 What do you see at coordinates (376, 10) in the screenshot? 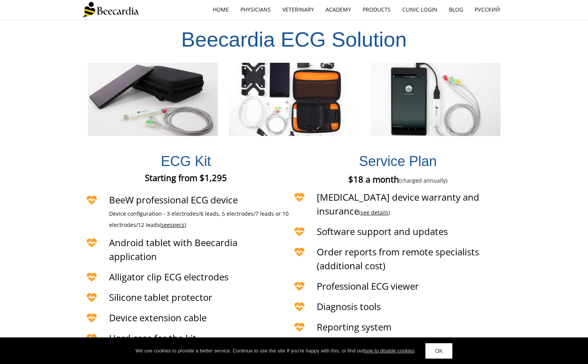
I see `a: Products` at bounding box center [376, 10].